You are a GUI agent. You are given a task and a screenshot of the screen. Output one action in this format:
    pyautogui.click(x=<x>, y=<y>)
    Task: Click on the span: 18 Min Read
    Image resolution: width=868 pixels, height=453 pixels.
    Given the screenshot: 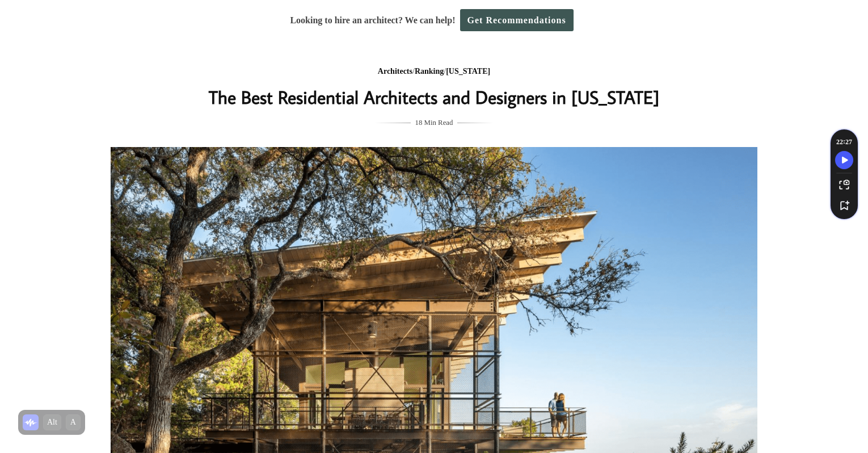 What is the action you would take?
    pyautogui.click(x=434, y=123)
    